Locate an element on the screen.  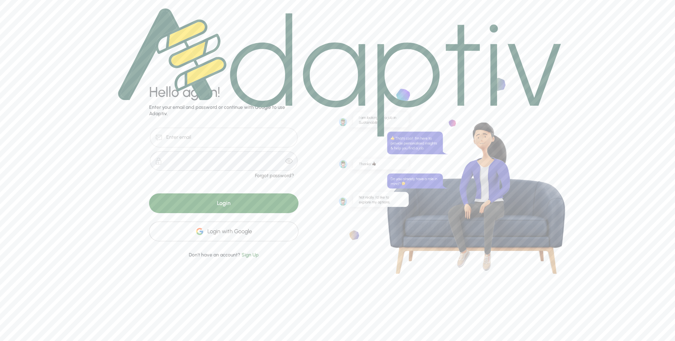
img: logo.1749501288befa47a911bf1f7fa84db0.svg is located at coordinates (340, 72).